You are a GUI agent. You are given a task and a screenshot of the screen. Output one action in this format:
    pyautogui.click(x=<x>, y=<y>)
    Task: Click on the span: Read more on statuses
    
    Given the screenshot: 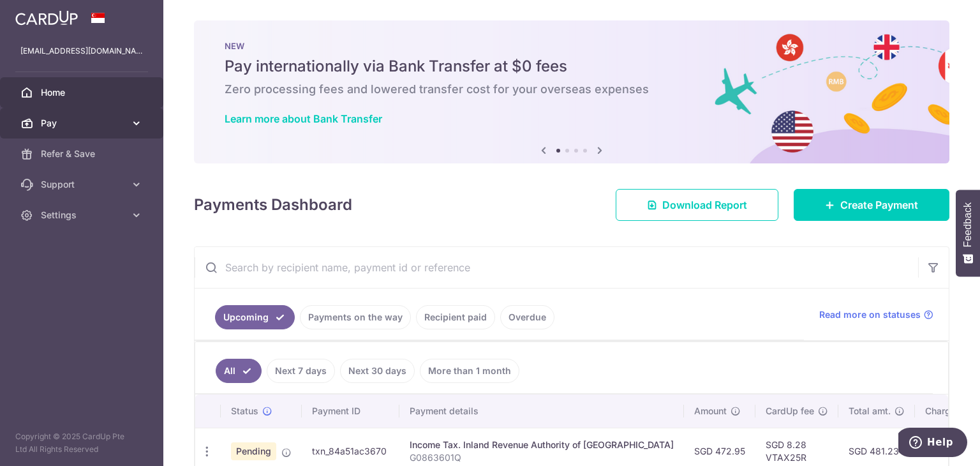 What is the action you would take?
    pyautogui.click(x=869, y=314)
    